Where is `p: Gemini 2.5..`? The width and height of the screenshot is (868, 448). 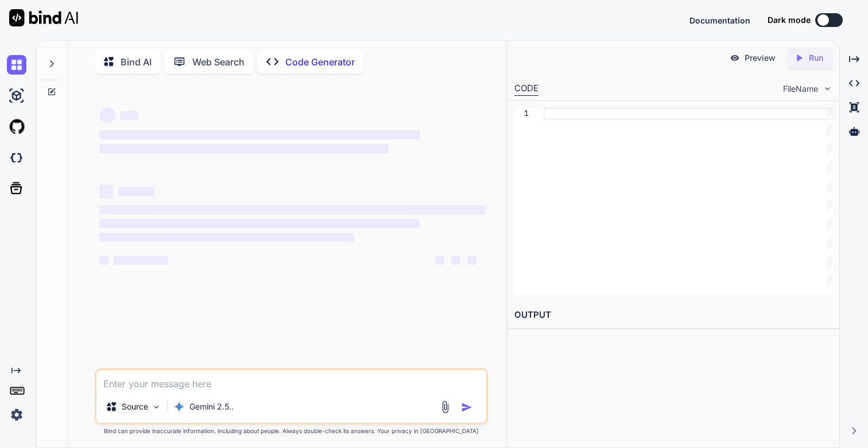
p: Gemini 2.5.. is located at coordinates (211, 407).